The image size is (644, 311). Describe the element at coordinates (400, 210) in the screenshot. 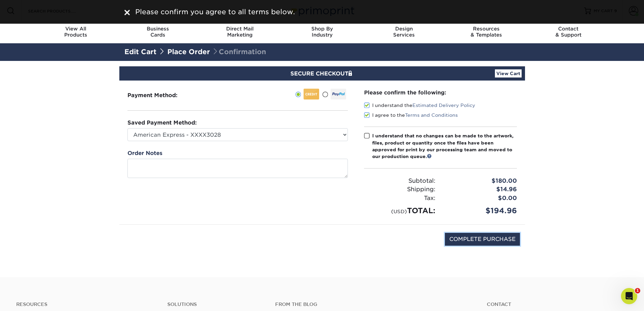

I see `div: TOTAL:` at that location.